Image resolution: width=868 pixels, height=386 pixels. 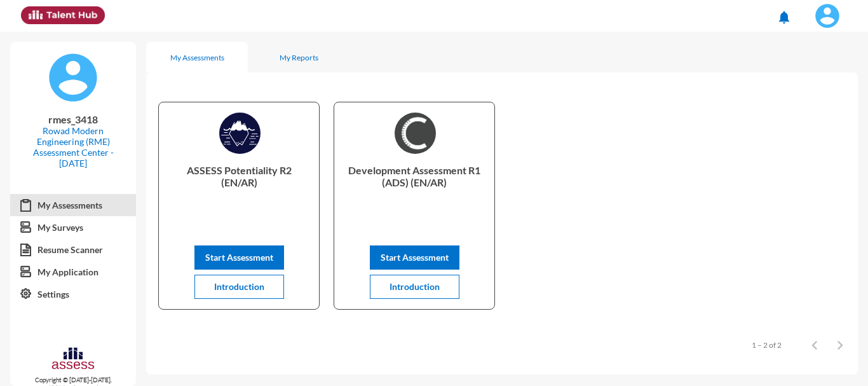 I want to click on p: rmes_3418, so click(x=73, y=119).